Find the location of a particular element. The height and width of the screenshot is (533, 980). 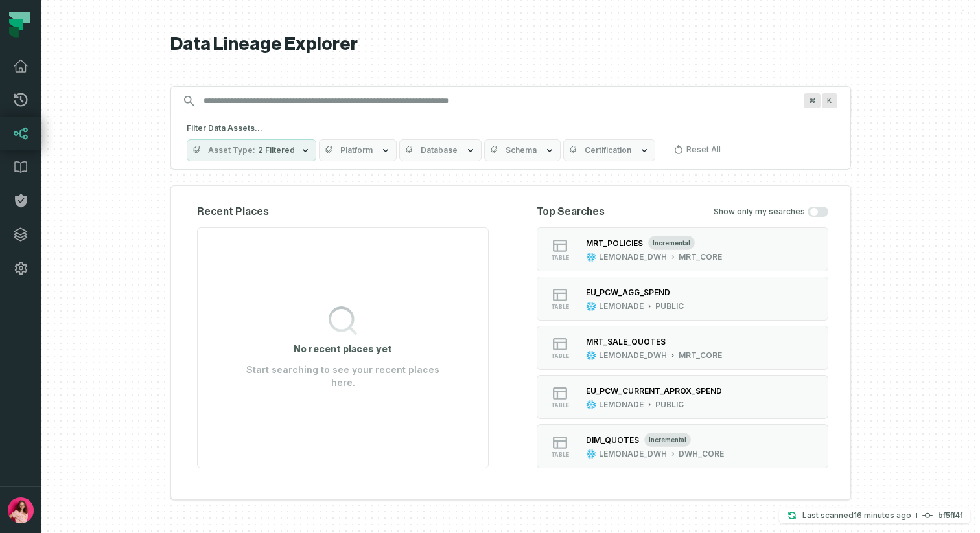

relative-time: Aug 13, 2025, 12:45 PM GMT+3 is located at coordinates (882, 515).